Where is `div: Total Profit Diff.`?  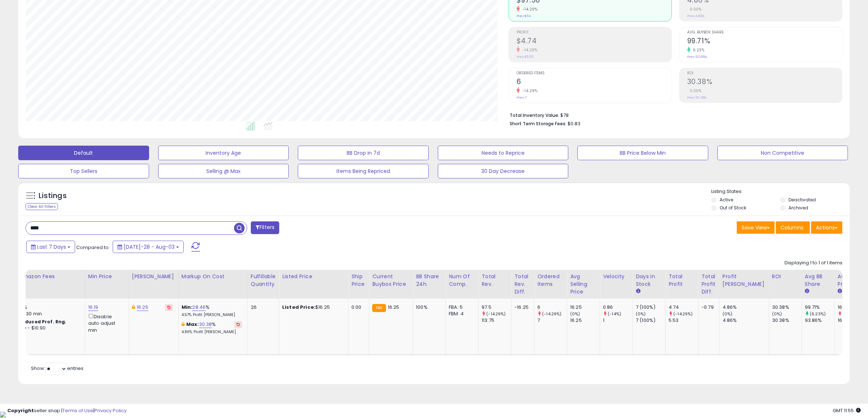
div: Total Profit Diff. is located at coordinates (708, 284).